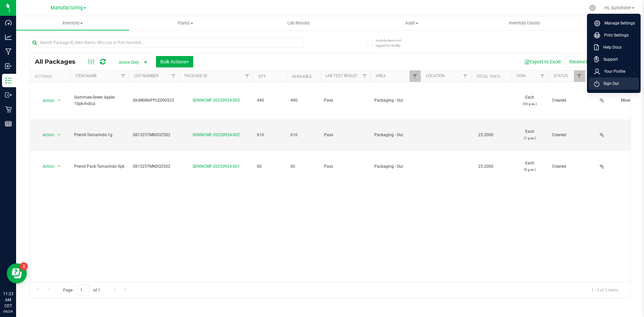  What do you see at coordinates (174, 61) in the screenshot?
I see `span: Bulk Actions` at bounding box center [174, 61].